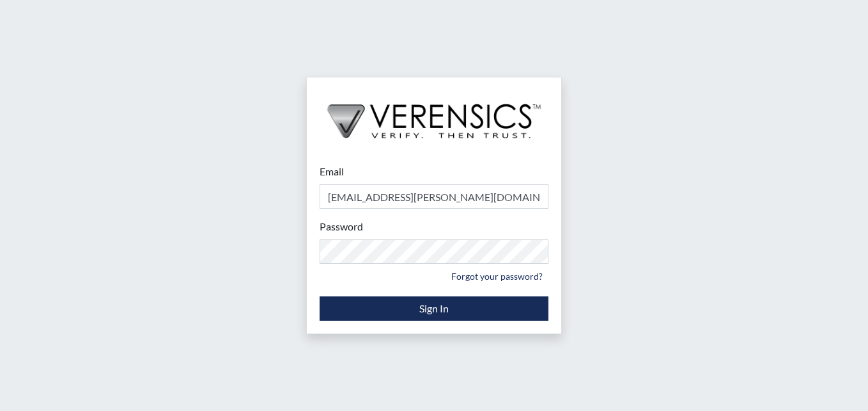 Image resolution: width=868 pixels, height=411 pixels. What do you see at coordinates (332, 171) in the screenshot?
I see `label: Email` at bounding box center [332, 171].